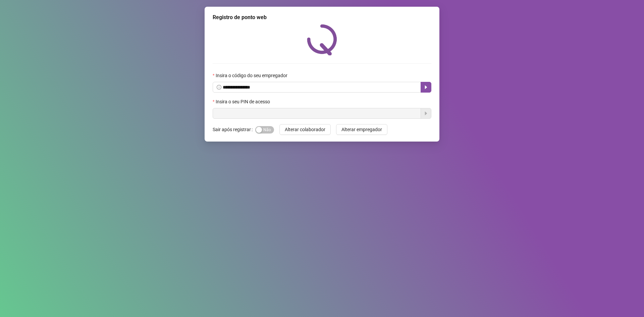 The height and width of the screenshot is (317, 644). What do you see at coordinates (219, 87) in the screenshot?
I see `span: info-circle` at bounding box center [219, 87].